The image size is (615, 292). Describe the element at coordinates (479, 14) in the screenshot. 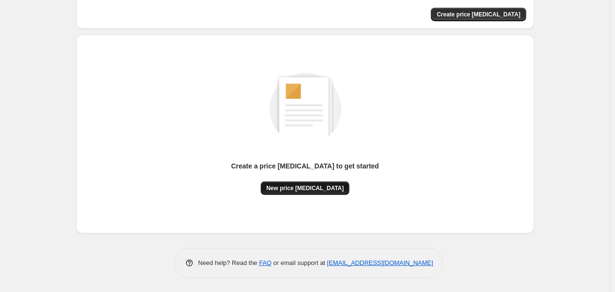

I see `button: Create price change job` at that location.